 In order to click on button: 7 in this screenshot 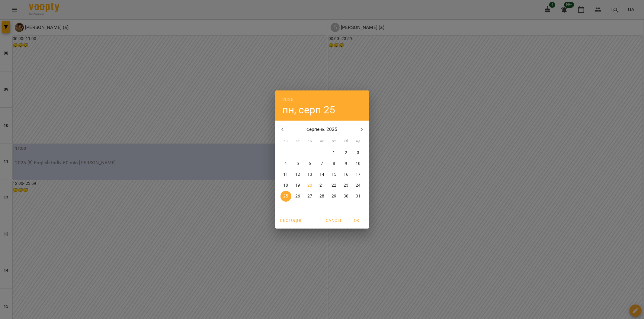, I will do `click(322, 164)`.